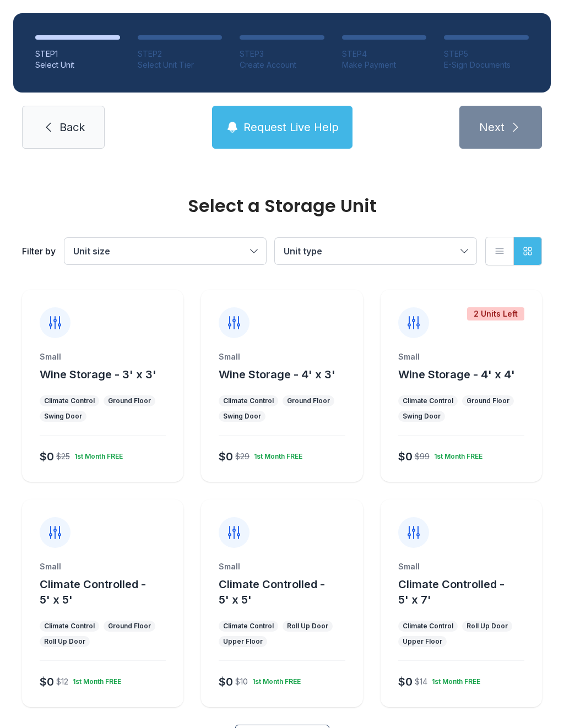 The width and height of the screenshot is (564, 728). I want to click on div: STEP 2, so click(180, 54).